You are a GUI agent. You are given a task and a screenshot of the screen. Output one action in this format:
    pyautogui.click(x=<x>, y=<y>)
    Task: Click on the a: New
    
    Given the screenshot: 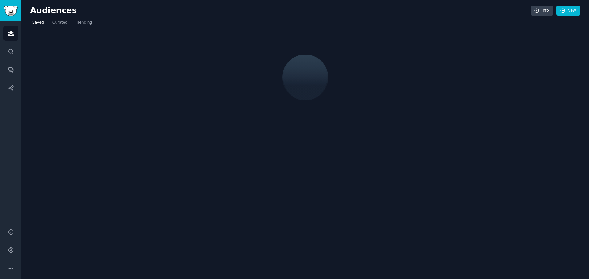 What is the action you would take?
    pyautogui.click(x=568, y=11)
    